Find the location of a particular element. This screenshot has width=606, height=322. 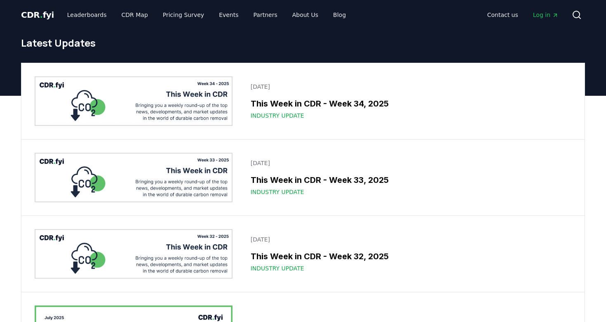

a: Pricing Survey is located at coordinates (184, 15).